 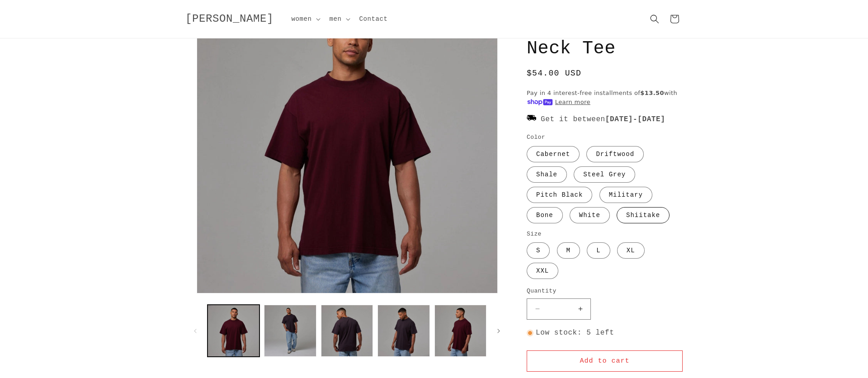 I want to click on summary: Search, so click(x=655, y=19).